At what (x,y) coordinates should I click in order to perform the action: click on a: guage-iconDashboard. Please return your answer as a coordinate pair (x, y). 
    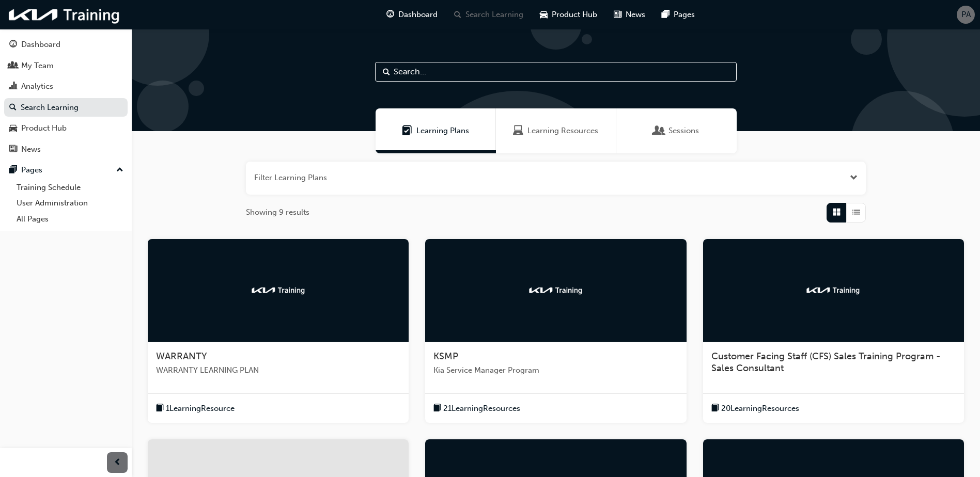
    Looking at the image, I should click on (412, 15).